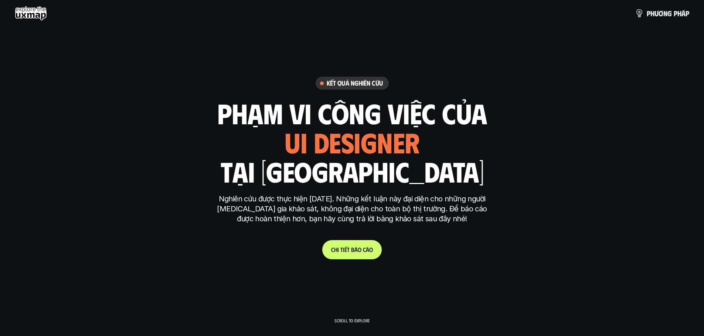  What do you see at coordinates (345, 250) in the screenshot?
I see `span: ế` at bounding box center [345, 250].